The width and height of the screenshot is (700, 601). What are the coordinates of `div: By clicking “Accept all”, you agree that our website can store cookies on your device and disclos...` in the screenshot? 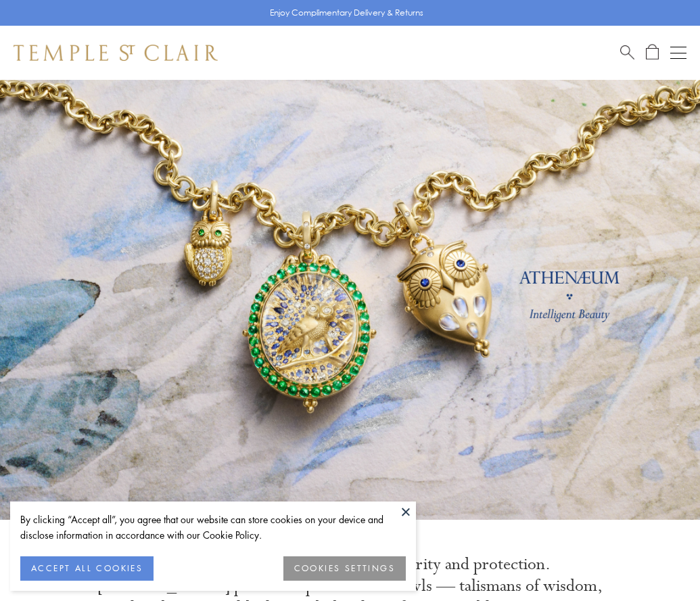 It's located at (213, 527).